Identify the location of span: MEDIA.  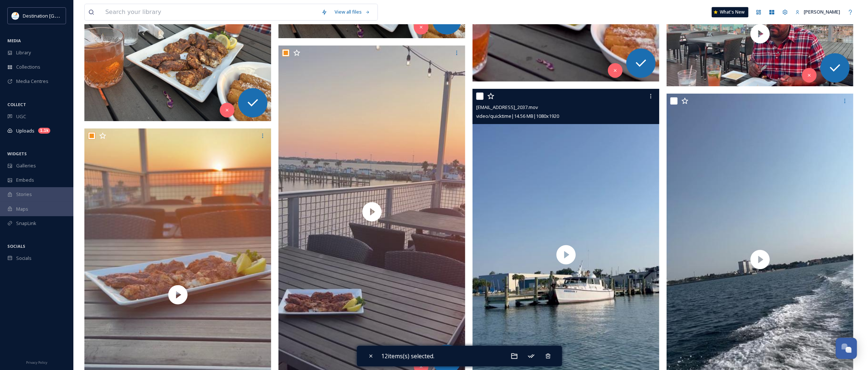
(14, 40).